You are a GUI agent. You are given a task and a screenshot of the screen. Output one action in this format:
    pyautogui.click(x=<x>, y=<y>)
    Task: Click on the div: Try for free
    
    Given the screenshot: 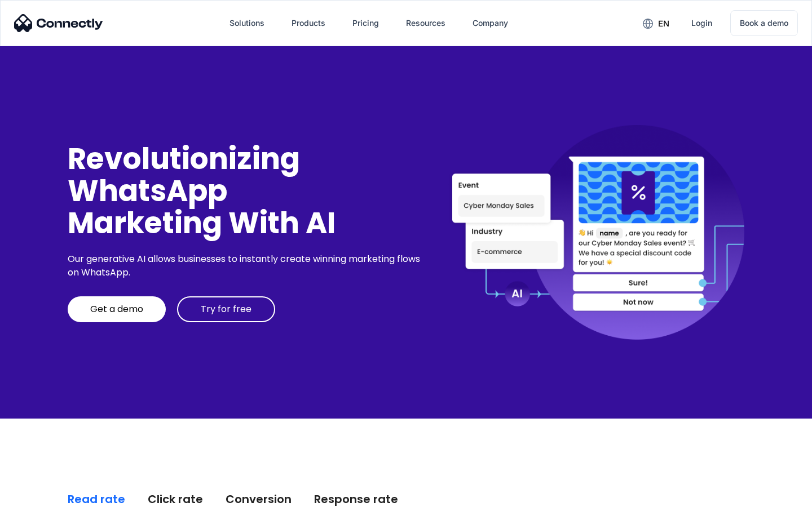 What is the action you would take?
    pyautogui.click(x=226, y=310)
    